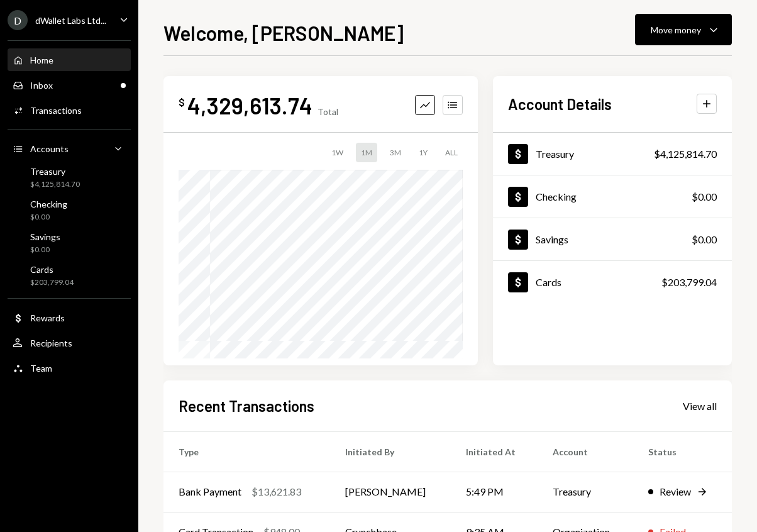  What do you see at coordinates (700, 405) in the screenshot?
I see `a: View all` at bounding box center [700, 405].